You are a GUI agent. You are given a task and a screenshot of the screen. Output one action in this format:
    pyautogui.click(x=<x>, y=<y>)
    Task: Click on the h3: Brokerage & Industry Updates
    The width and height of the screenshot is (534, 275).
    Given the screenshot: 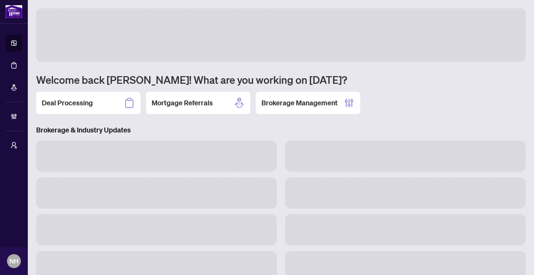 What is the action you would take?
    pyautogui.click(x=281, y=130)
    